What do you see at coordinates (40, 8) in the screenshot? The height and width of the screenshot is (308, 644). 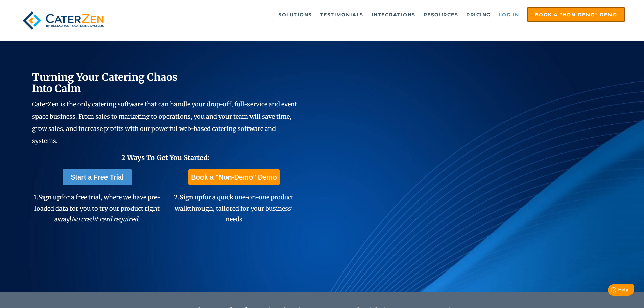 I see `span: Help` at bounding box center [40, 8].